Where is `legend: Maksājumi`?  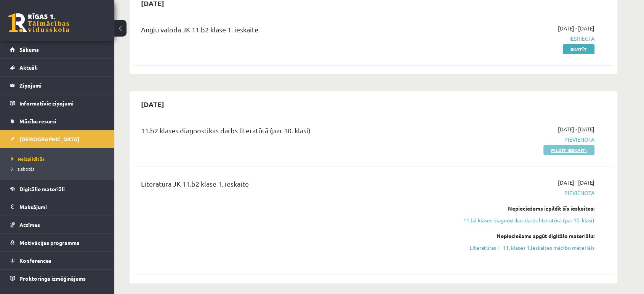
legend: Maksājumi is located at coordinates (62, 206).